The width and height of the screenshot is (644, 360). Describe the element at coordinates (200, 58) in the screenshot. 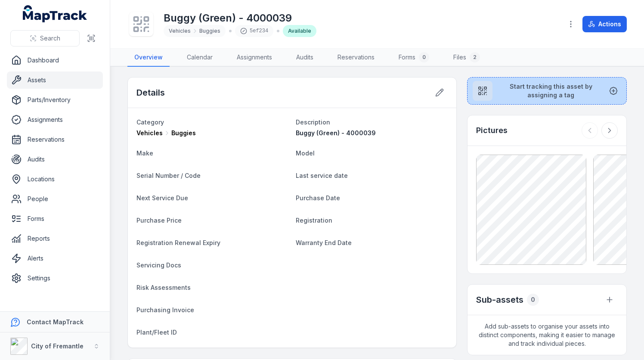

I see `a: Calendar` at that location.